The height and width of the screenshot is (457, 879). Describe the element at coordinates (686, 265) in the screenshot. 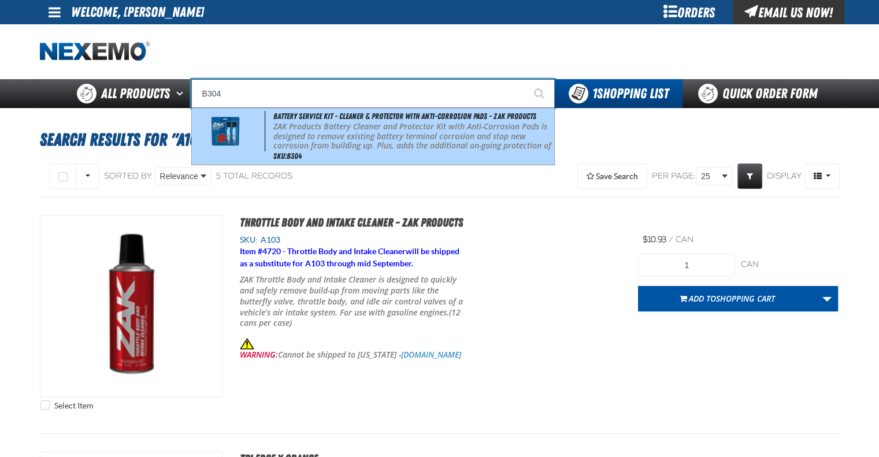

I see `input: Product Quantity` at that location.